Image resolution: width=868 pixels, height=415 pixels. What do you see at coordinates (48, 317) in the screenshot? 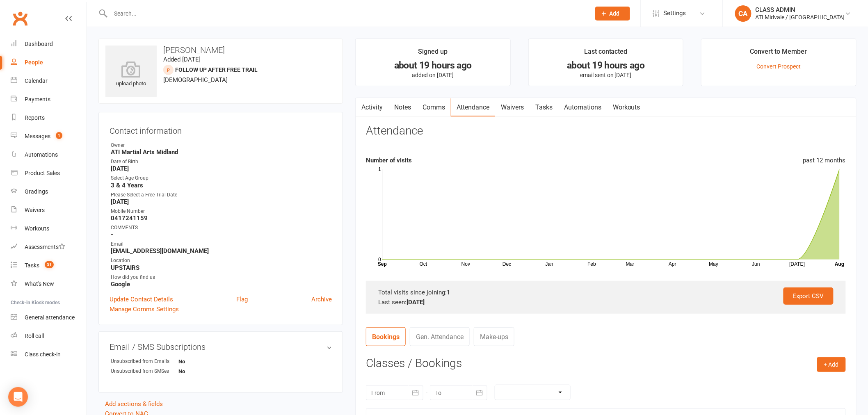
I see `a: General attendance kiosk mode` at bounding box center [48, 317].